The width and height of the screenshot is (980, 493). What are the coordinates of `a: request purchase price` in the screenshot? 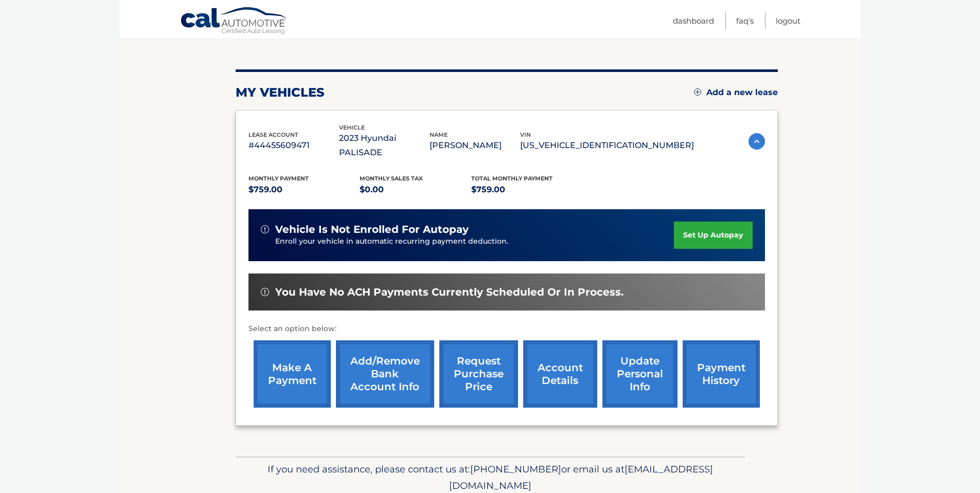 It's located at (478, 374).